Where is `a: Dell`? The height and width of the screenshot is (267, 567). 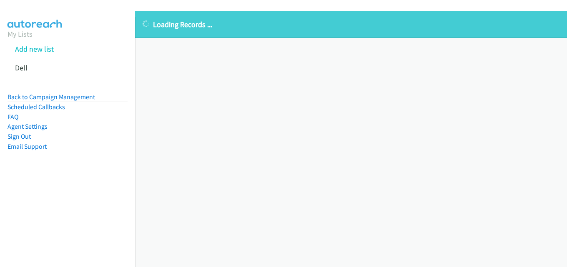 a: Dell is located at coordinates (21, 68).